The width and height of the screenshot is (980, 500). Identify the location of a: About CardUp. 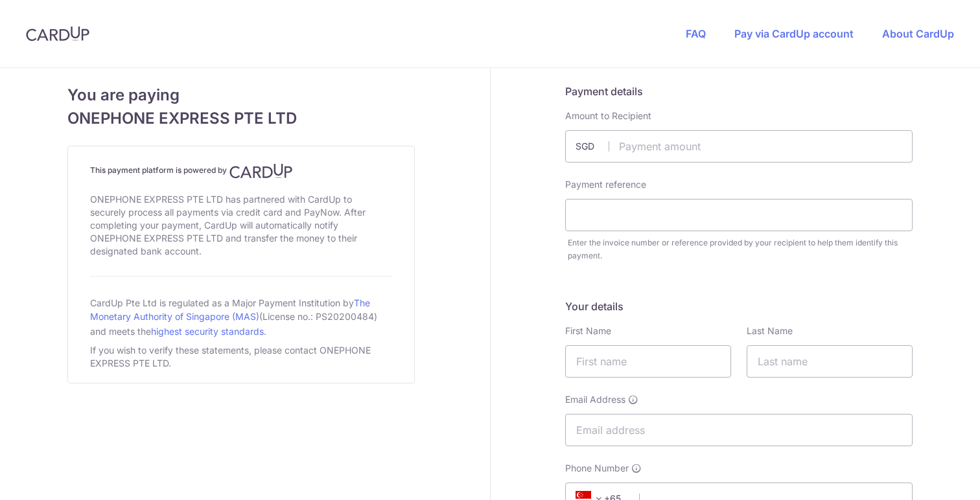
(918, 34).